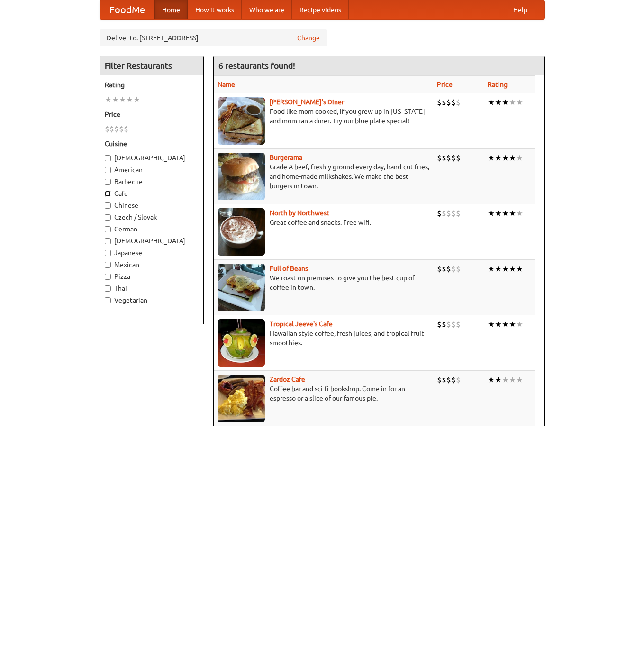  I want to click on label: Chinese, so click(152, 205).